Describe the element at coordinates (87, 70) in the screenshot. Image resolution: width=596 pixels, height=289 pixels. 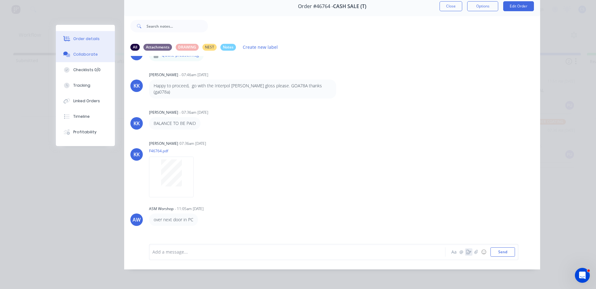
I see `div: Checklists 0/0` at that location.